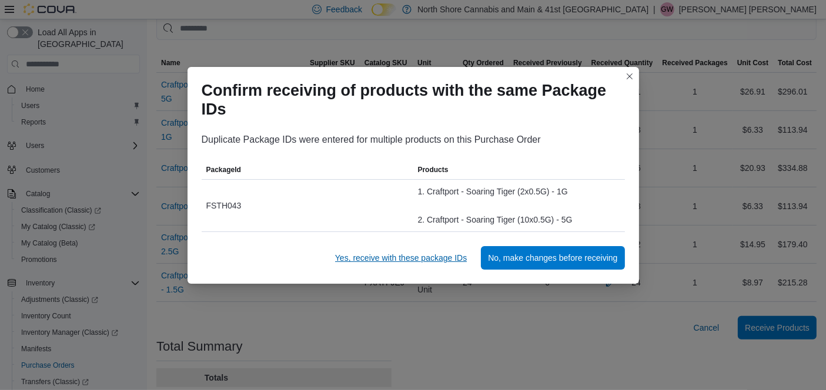  I want to click on button: Closes this modal window, so click(630, 76).